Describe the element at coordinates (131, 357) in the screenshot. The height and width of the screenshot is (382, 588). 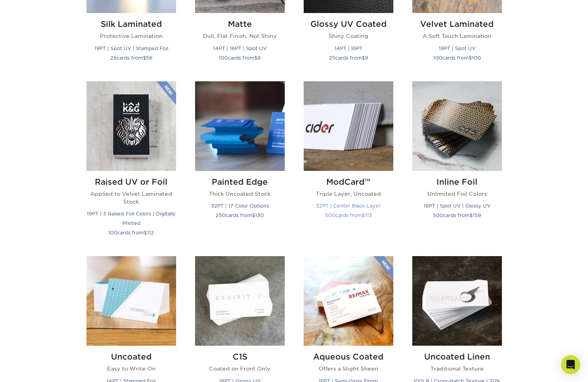
I see `h2: Uncoated` at that location.